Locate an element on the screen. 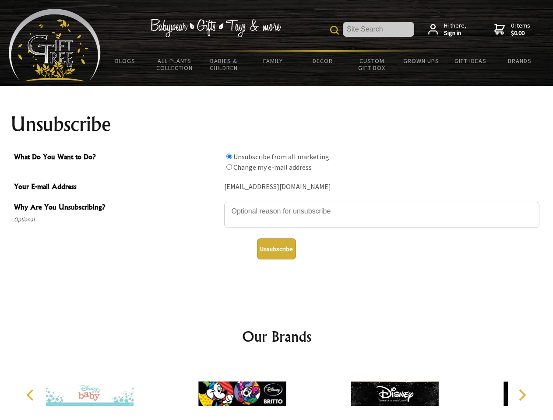  img: product search is located at coordinates (334, 30).